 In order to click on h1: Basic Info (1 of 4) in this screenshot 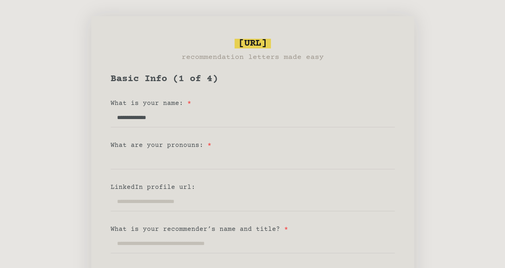, I will do `click(253, 79)`.